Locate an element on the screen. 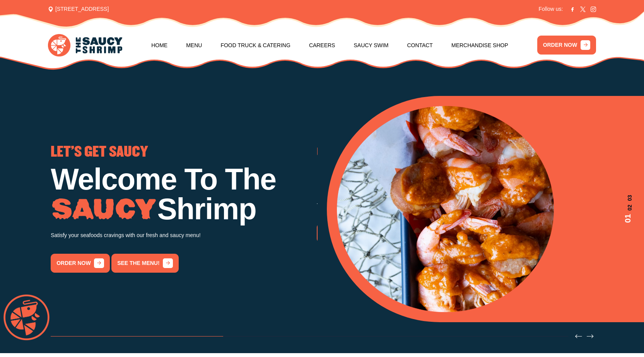 The height and width of the screenshot is (357, 644). span: LET'S GET SAUCY is located at coordinates (100, 152).